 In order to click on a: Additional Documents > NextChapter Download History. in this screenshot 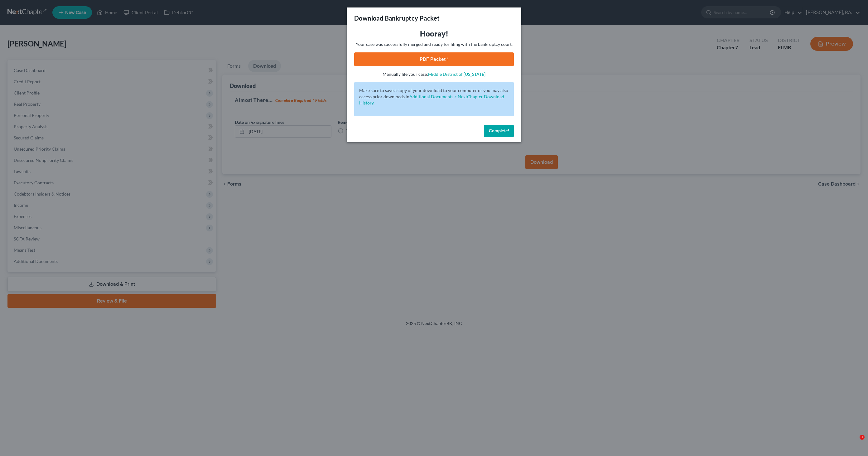, I will do `click(432, 99)`.